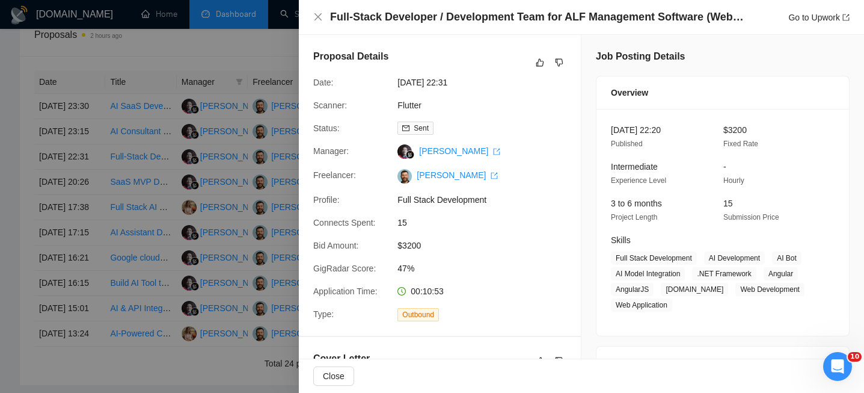  What do you see at coordinates (626, 144) in the screenshot?
I see `span: Published` at bounding box center [626, 144].